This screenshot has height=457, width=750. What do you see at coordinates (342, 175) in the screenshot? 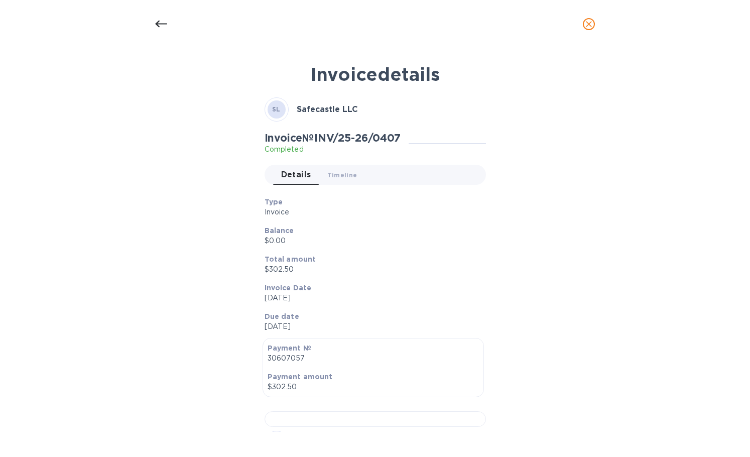
I see `span: Timeline` at bounding box center [342, 175].